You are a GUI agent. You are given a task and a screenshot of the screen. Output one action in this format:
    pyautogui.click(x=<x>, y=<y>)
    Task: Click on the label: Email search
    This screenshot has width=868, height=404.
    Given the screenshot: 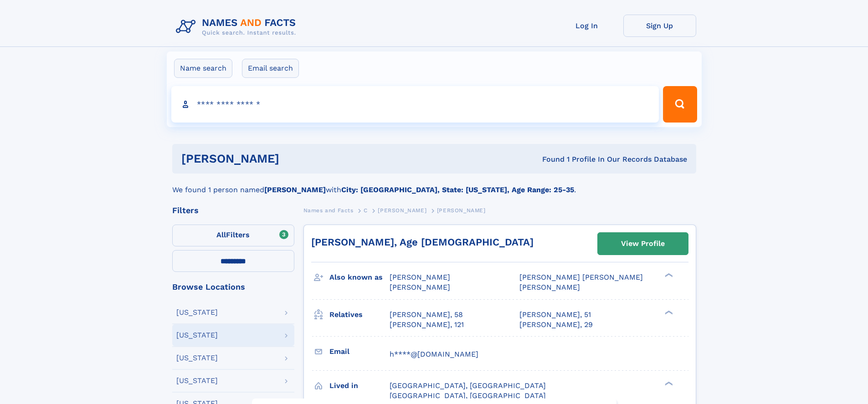 What is the action you would take?
    pyautogui.click(x=271, y=68)
    